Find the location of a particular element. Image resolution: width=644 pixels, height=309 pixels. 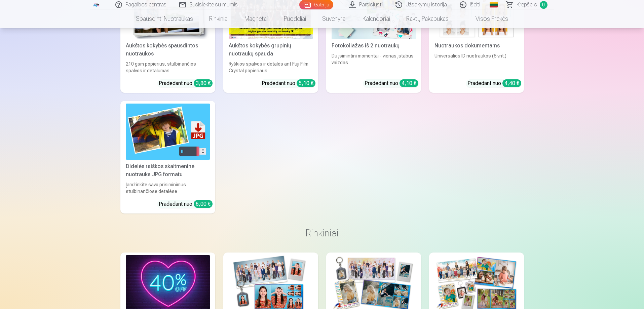

a: Kalendoriai is located at coordinates (376, 19).